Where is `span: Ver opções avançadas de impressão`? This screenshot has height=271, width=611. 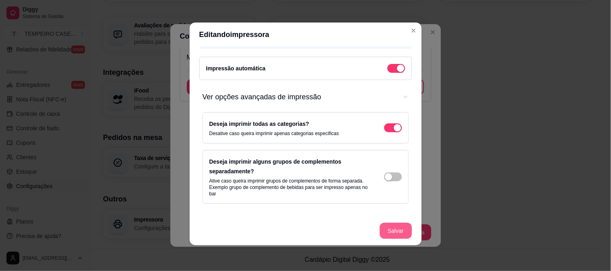
span: Ver opções avançadas de impressão is located at coordinates (300, 97).